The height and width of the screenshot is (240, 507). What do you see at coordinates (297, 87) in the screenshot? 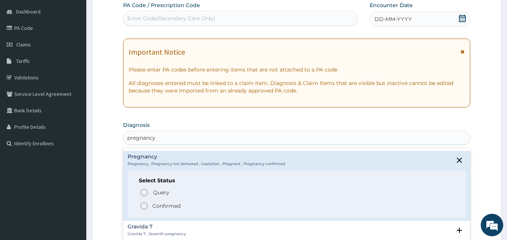
I see `p: All diagnoses entered must be linked to a claim item. Diagnosis & Claim Items that are visible bu...` at bounding box center [297, 87].